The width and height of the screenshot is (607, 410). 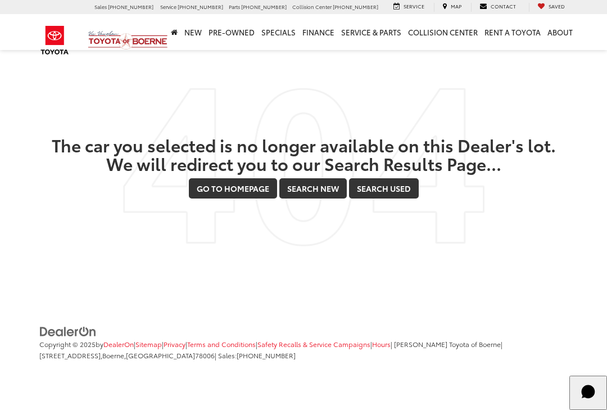 What do you see at coordinates (174, 343) in the screenshot?
I see `a: Privacy` at bounding box center [174, 343].